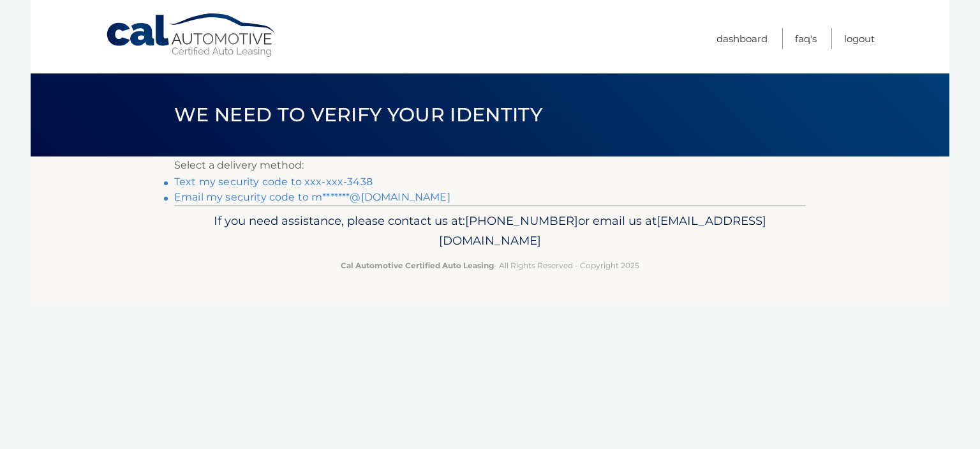 The image size is (980, 449). I want to click on strong: Cal Automotive Certified Auto Leasing, so click(417, 265).